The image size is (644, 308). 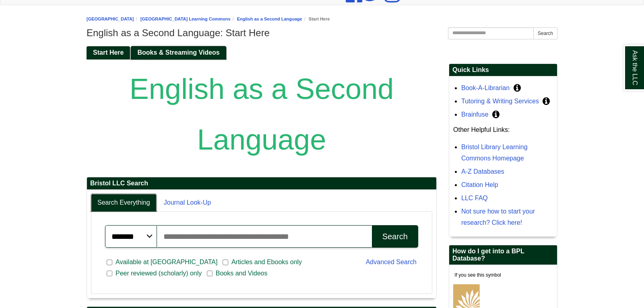 I want to click on span: Peer reviewed (scholarly) only, so click(x=159, y=273).